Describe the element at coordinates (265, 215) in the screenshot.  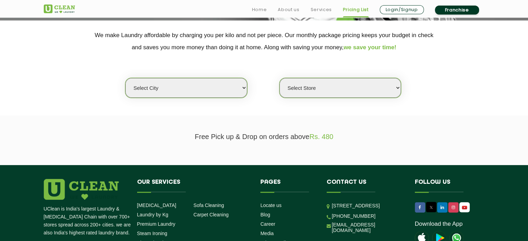
I see `a: Blog` at that location.